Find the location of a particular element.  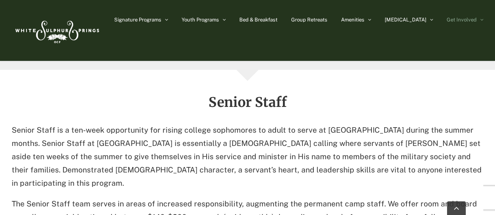

span: Signature Programs is located at coordinates (138, 20).